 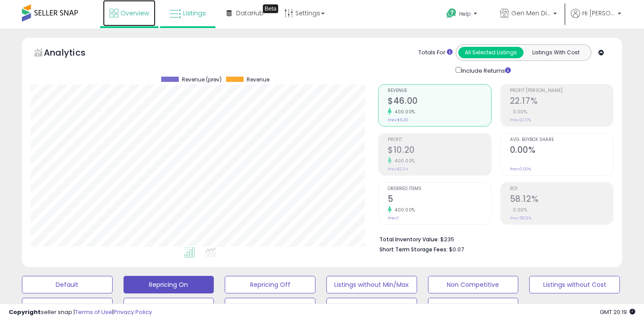 I want to click on small: Prev: 58.12%, so click(x=520, y=218).